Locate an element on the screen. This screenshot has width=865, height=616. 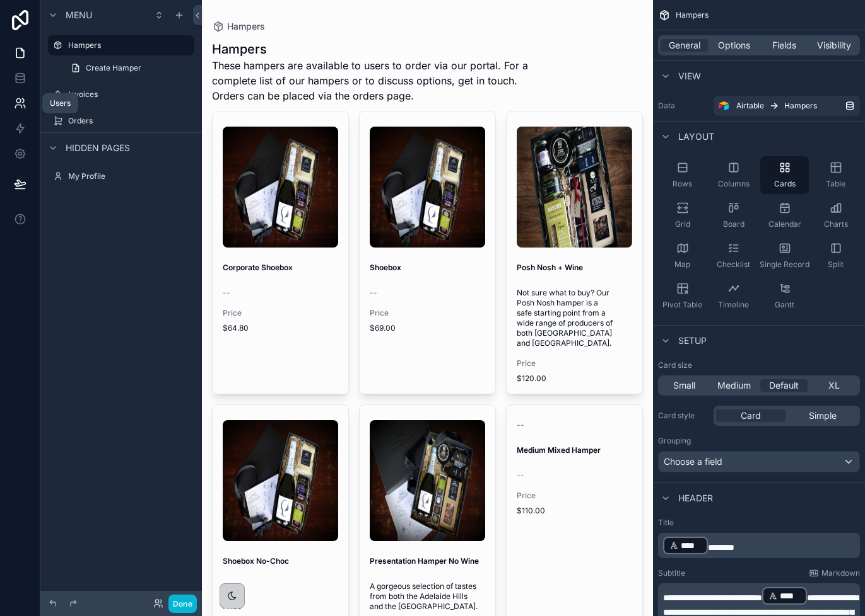
button: Map is located at coordinates (682, 256).